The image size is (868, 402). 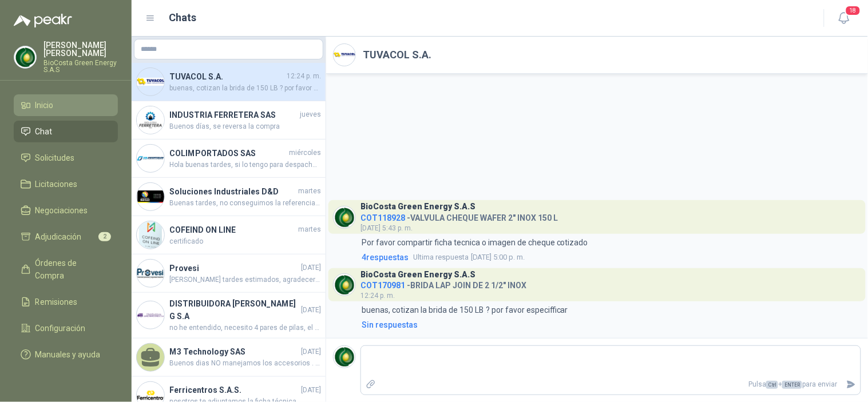 I want to click on h4: Soluciones Industriales D&D, so click(x=233, y=192).